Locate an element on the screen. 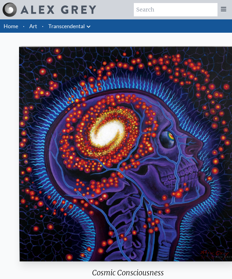 The height and width of the screenshot is (279, 232). a: Art is located at coordinates (33, 26).